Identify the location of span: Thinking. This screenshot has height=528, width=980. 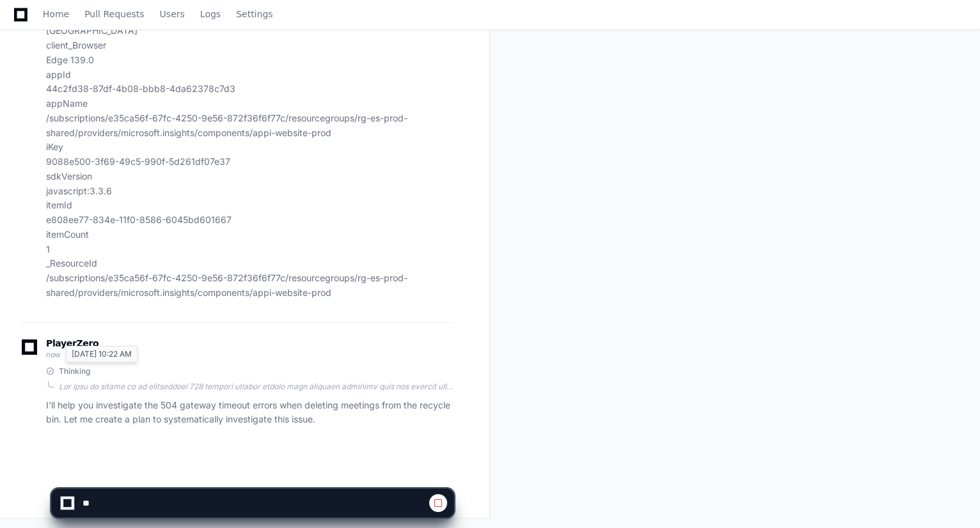
(74, 371).